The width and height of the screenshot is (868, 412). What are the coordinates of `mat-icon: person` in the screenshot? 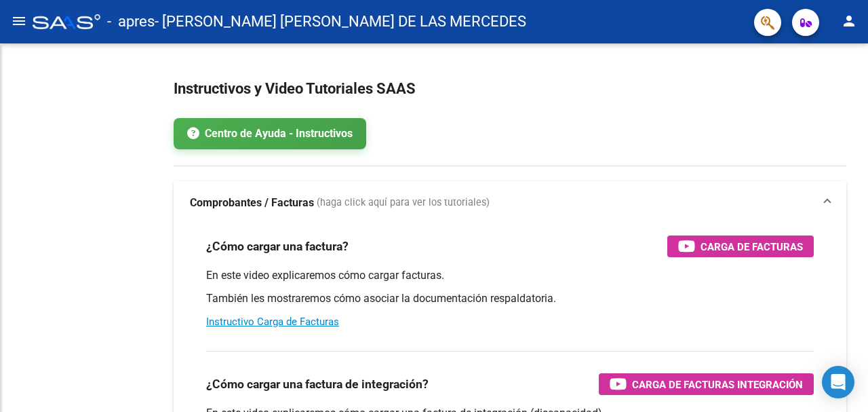 It's located at (849, 21).